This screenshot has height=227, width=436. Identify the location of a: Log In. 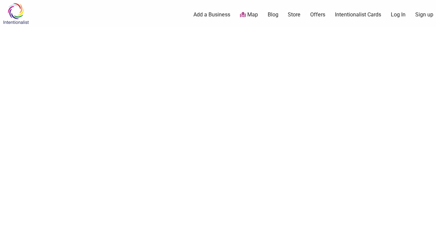
(398, 15).